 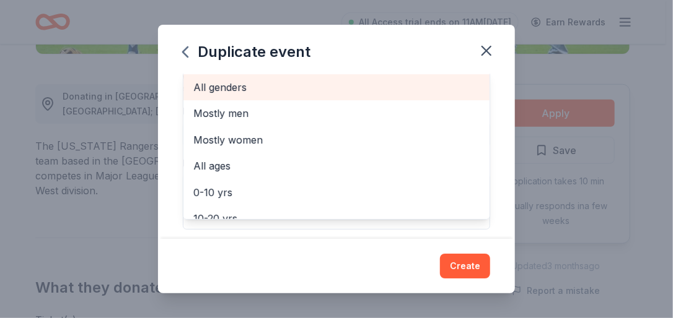 I want to click on div: Select, so click(x=336, y=146).